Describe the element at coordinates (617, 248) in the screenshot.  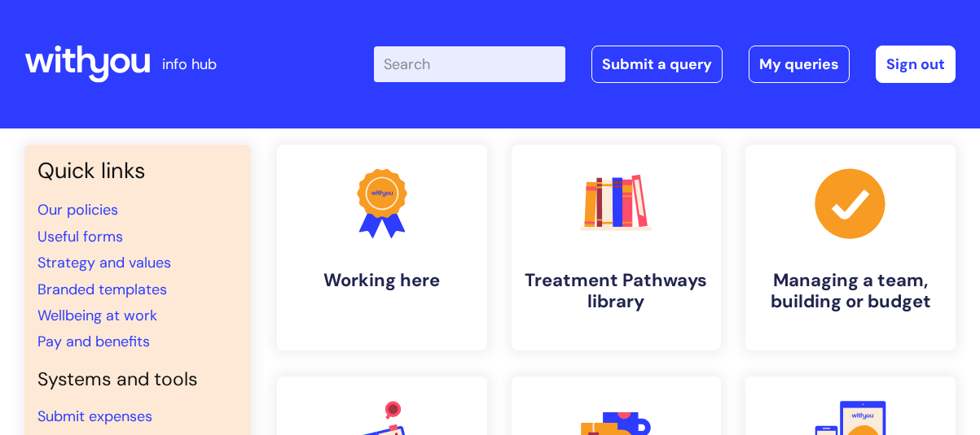
I see `a: Treatment Pathways library` at that location.